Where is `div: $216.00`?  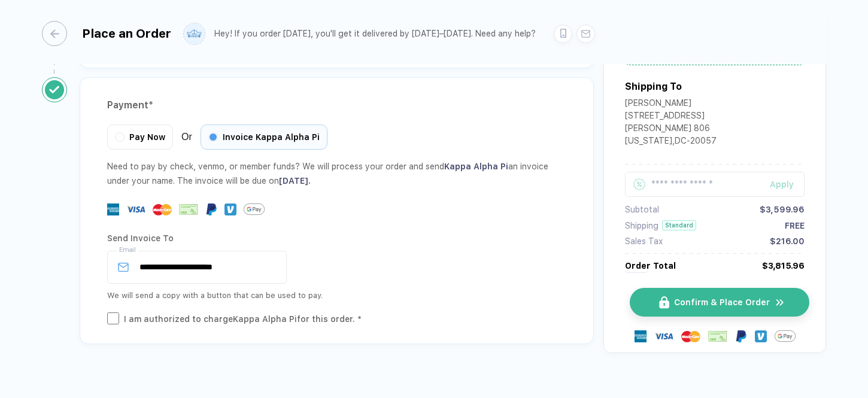 div: $216.00 is located at coordinates (787, 241).